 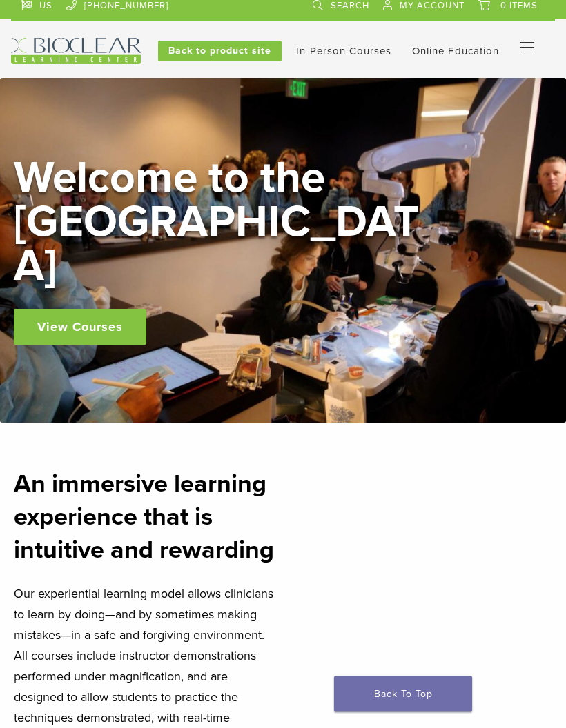 I want to click on img: Bioclear, so click(x=76, y=52).